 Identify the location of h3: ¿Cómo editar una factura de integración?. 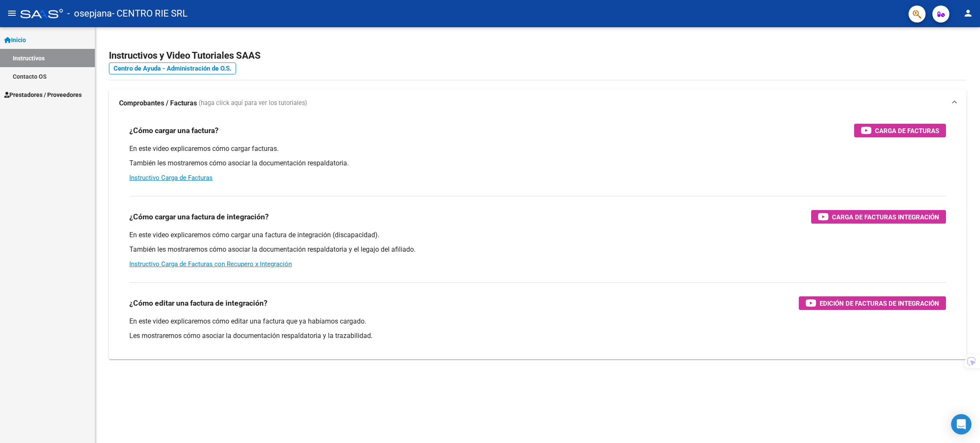
(198, 303).